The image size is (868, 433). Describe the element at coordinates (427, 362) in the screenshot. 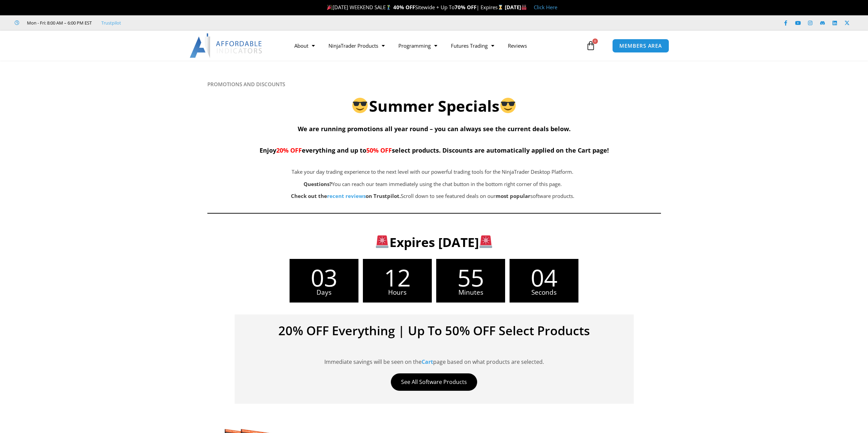

I see `a: Cart` at that location.